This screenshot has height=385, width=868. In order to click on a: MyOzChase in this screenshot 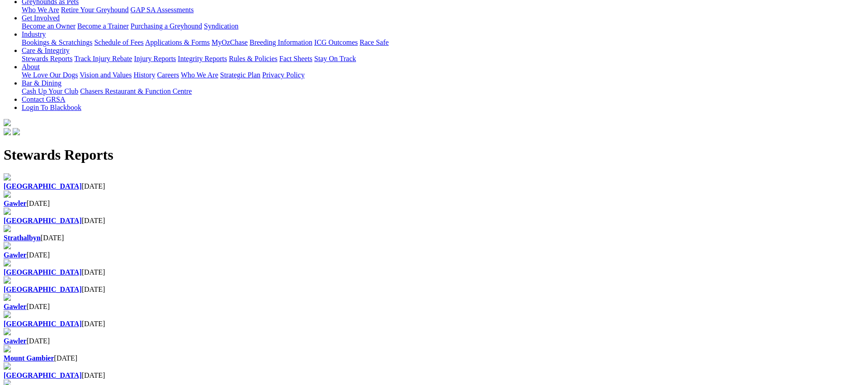, I will do `click(229, 42)`.